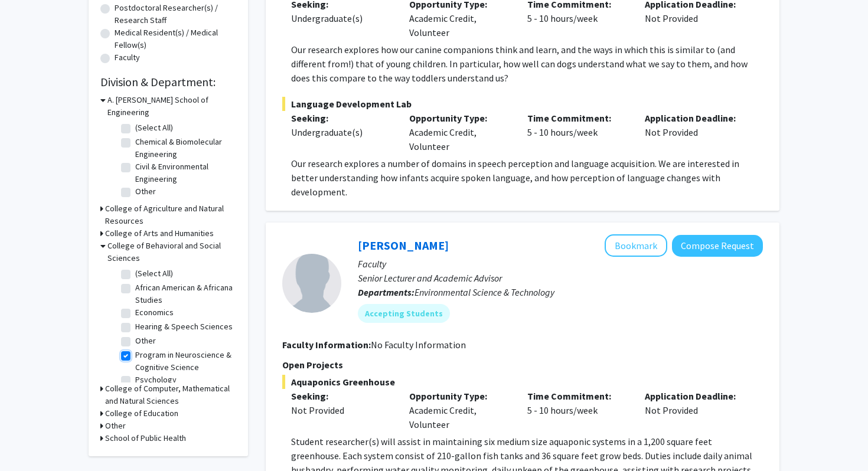 The width and height of the screenshot is (868, 471). Describe the element at coordinates (522, 365) in the screenshot. I see `p: Open Projects` at that location.